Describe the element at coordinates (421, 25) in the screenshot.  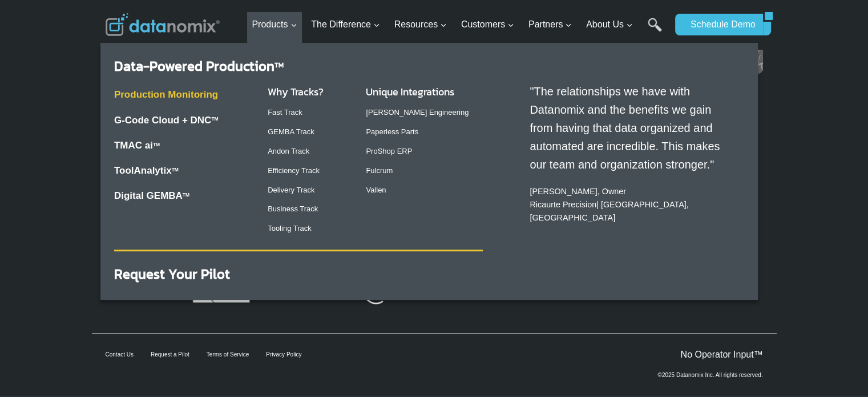
I see `span: Resources` at that location.